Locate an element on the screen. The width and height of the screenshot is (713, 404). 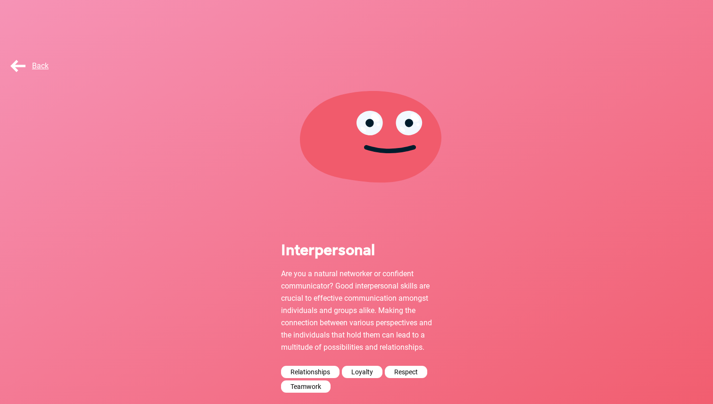
span: Back is located at coordinates (28, 66).